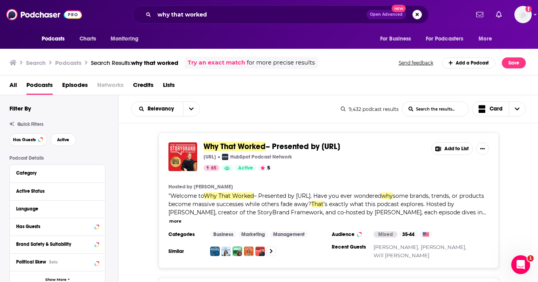 The width and height of the screenshot is (538, 282). What do you see at coordinates (385, 235) in the screenshot?
I see `div: Mixed` at bounding box center [385, 235].